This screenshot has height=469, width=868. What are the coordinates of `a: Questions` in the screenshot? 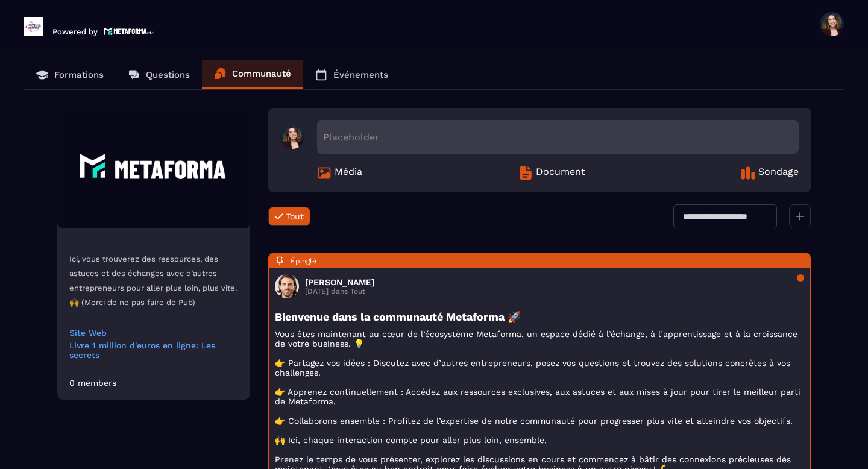 It's located at (158, 75).